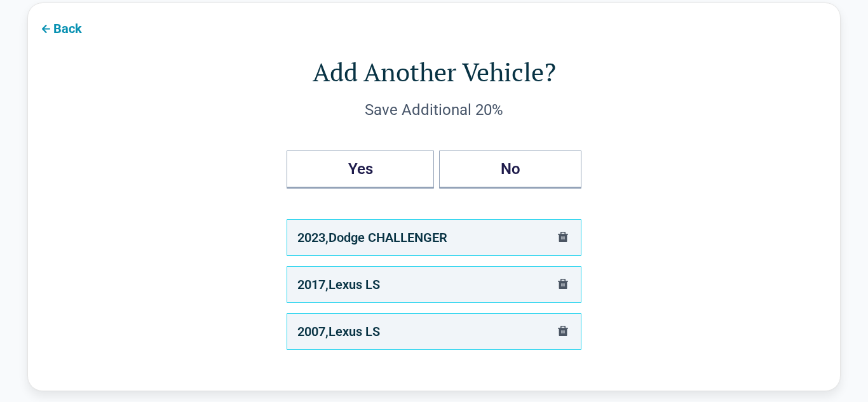 The height and width of the screenshot is (402, 868). Describe the element at coordinates (60, 27) in the screenshot. I see `button: Back` at that location.